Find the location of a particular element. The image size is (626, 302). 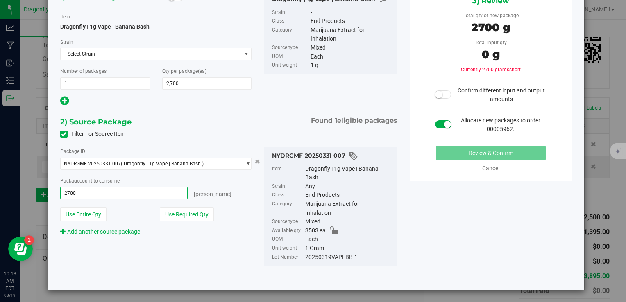

label: Lot Number is located at coordinates (288, 258).